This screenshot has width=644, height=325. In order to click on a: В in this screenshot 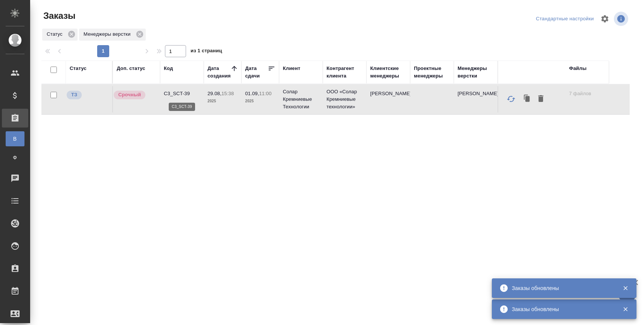, I will do `click(15, 139)`.